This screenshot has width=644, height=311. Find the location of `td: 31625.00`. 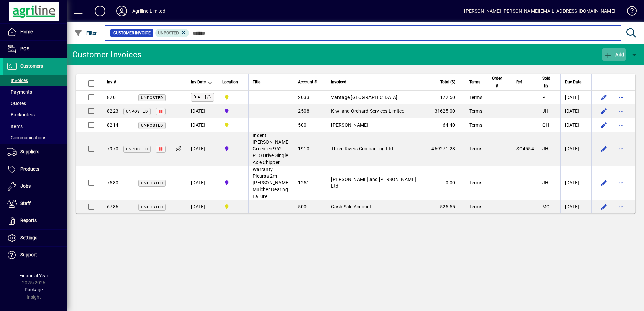

td: 31625.00 is located at coordinates (445, 111).